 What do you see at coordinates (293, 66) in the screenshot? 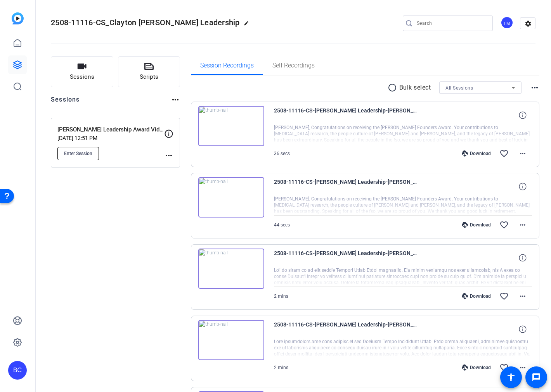
I see `span: Self Recordings` at bounding box center [293, 66].